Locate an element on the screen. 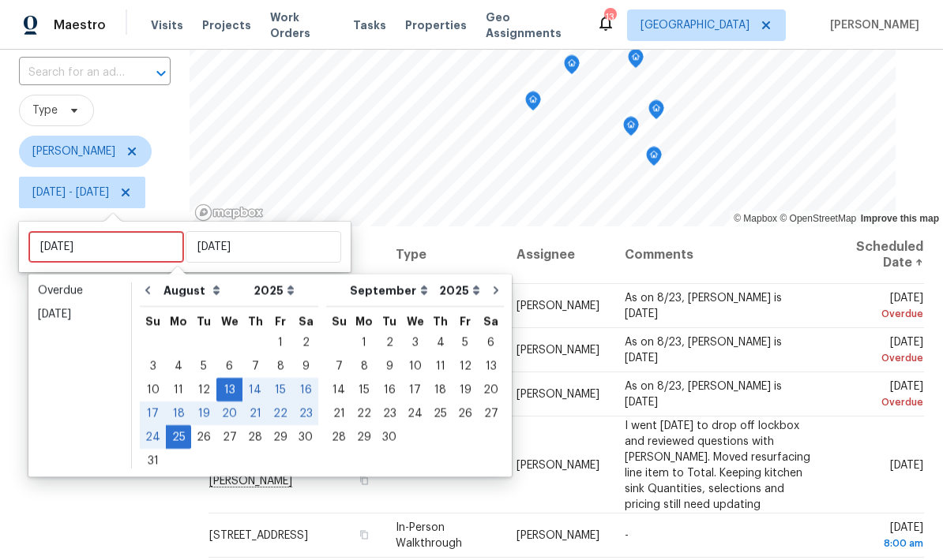 This screenshot has width=943, height=560. div: Mon Sep 01 2025 is located at coordinates (364, 342).